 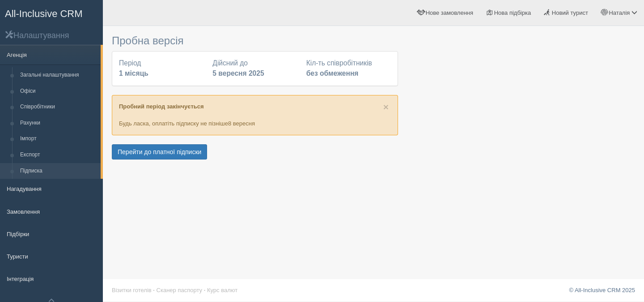 What do you see at coordinates (449, 12) in the screenshot?
I see `span: Нове замовлення` at bounding box center [449, 12].